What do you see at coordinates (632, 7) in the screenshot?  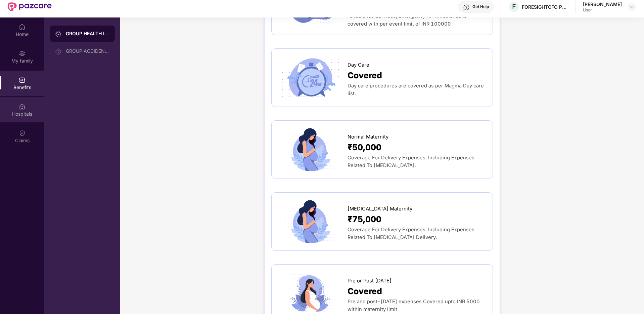 I see `img: svg+xml;base64,PHN2ZyBpZD0iRHJvcGRvd24tMzJ4MzIiIHhtbG5zPSJodHRwOi8vd3d3LnczLm9yZy8yMDAwL3N2ZyIgd2...` at bounding box center [632, 7].